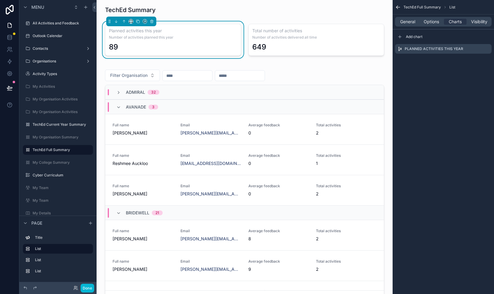 This screenshot has width=494, height=294. Describe the element at coordinates (431, 22) in the screenshot. I see `span: Options` at that location.